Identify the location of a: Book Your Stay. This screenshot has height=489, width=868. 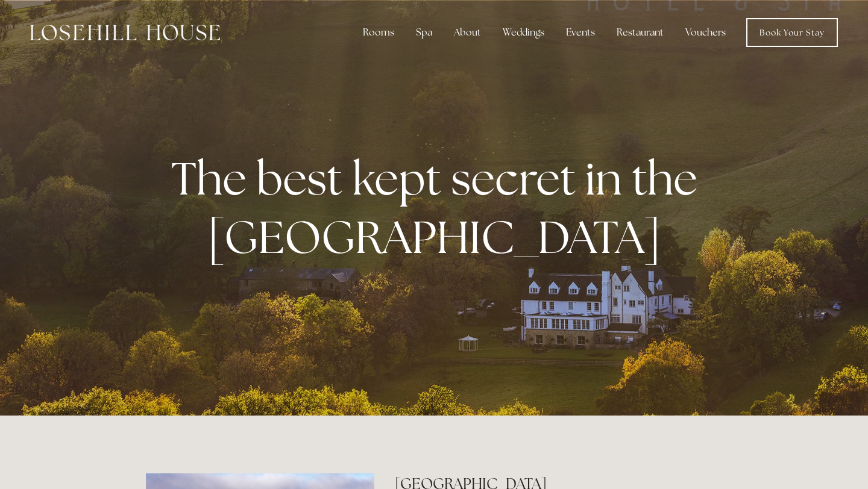
(792, 33).